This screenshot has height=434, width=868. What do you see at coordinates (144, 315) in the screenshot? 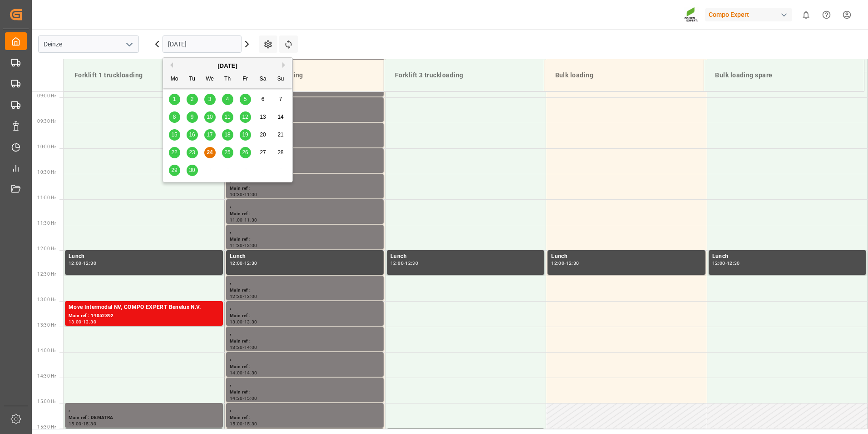
I see `div: Main ref : 14052392` at bounding box center [144, 315].